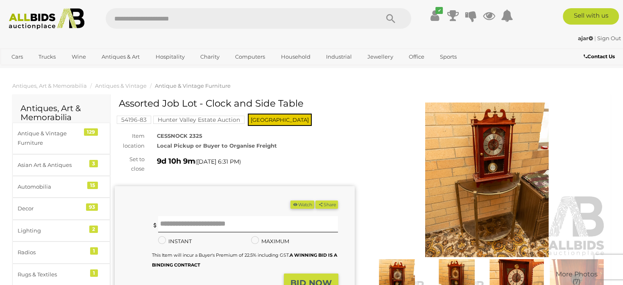 The image size is (623, 285). I want to click on label: MAXIMUM, so click(270, 241).